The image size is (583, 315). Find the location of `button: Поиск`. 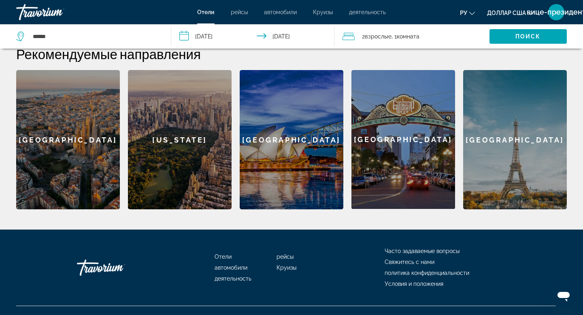

button: Поиск is located at coordinates (528, 36).